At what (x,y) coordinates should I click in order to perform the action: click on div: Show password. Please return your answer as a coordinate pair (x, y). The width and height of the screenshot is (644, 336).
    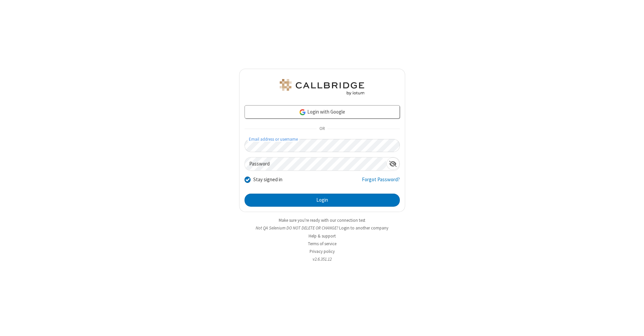
    Looking at the image, I should click on (393, 164).